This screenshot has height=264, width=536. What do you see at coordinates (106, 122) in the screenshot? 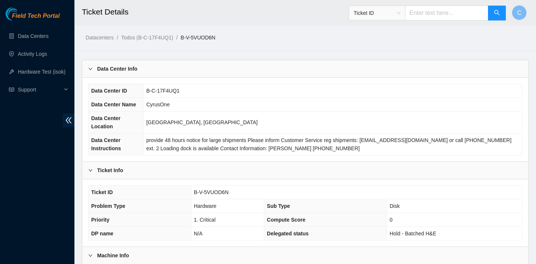
I see `span: Data Center Location` at bounding box center [106, 122].